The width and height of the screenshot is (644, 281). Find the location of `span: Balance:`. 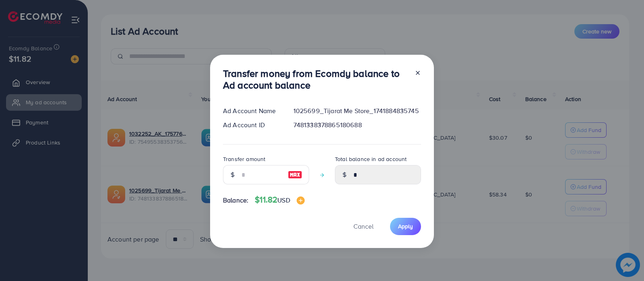

span: Balance: is located at coordinates (235, 200).